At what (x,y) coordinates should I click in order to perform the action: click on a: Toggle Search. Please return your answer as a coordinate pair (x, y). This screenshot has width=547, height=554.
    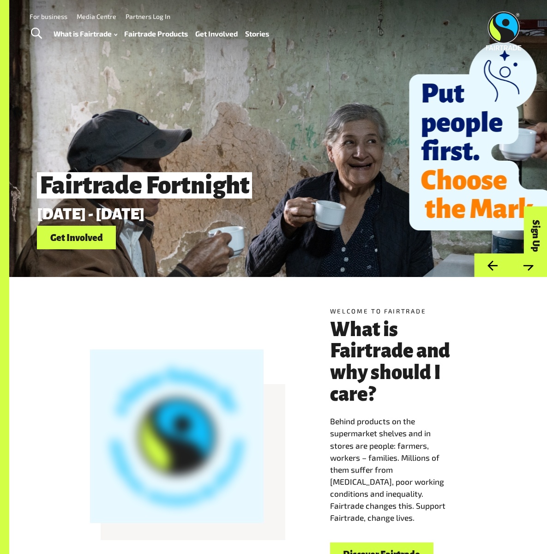
    Looking at the image, I should click on (36, 34).